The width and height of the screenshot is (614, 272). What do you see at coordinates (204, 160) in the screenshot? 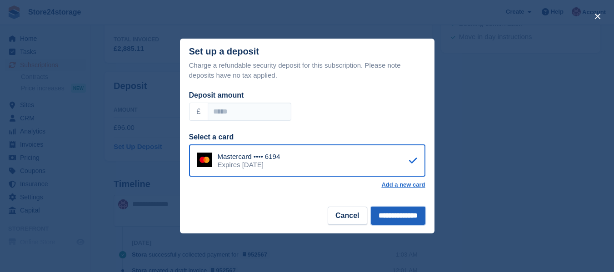
I see `img: Mastercard Logo` at bounding box center [204, 160].